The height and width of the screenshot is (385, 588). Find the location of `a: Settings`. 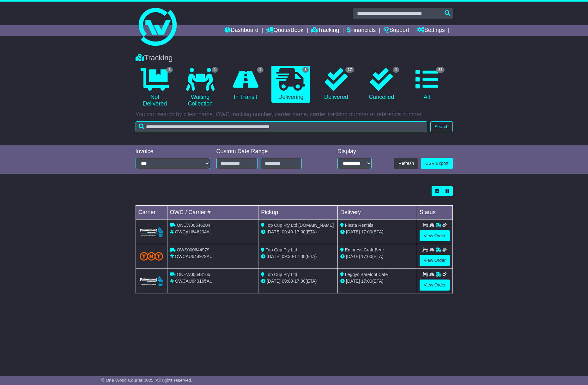

a: Settings is located at coordinates (431, 31).